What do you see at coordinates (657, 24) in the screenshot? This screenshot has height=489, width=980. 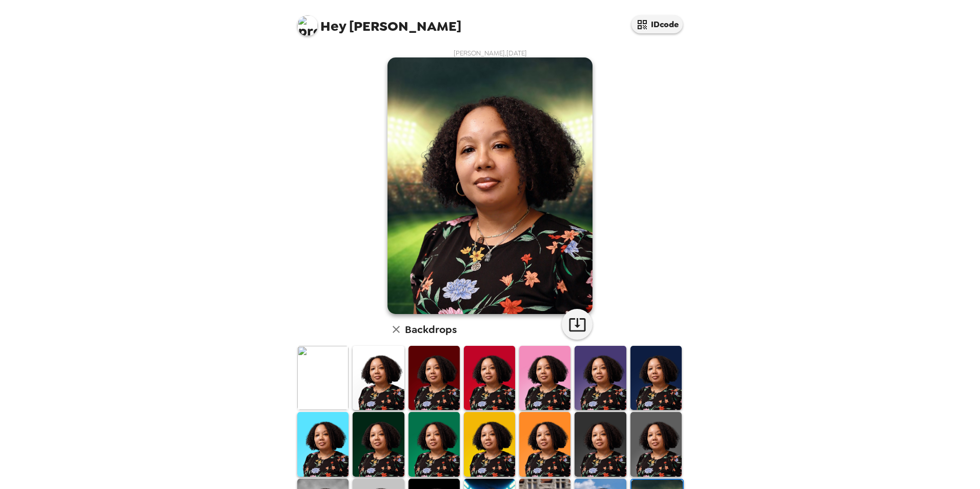 I see `button: IDcode` at bounding box center [657, 24].